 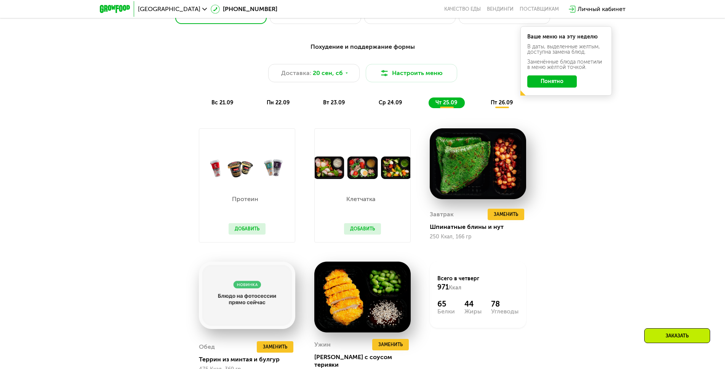 I want to click on span: ср 24.09, so click(x=390, y=102).